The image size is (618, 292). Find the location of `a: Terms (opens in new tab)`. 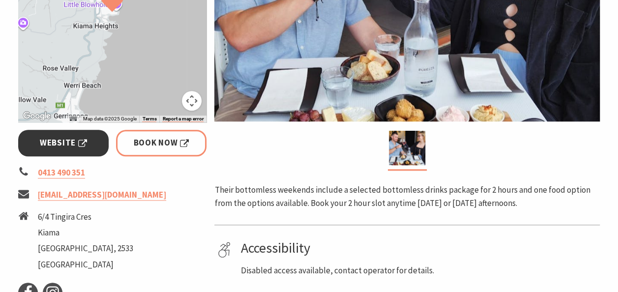

a: Terms (opens in new tab) is located at coordinates (149, 119).